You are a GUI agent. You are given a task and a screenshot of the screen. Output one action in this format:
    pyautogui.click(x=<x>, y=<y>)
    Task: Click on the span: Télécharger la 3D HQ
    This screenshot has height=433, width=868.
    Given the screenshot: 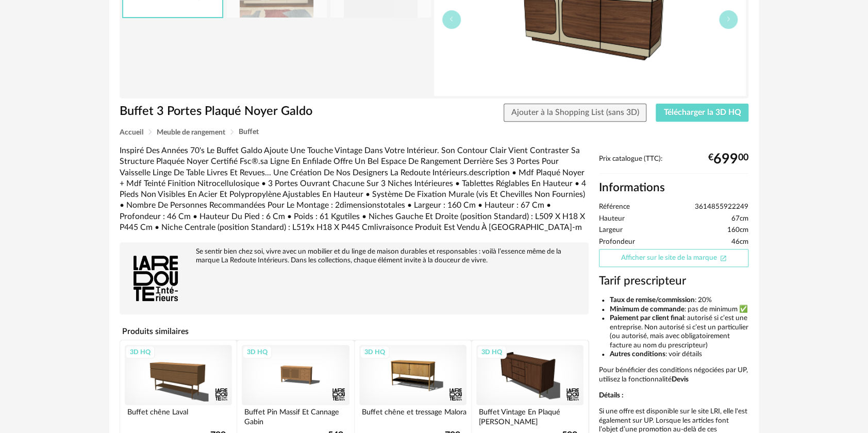 What is the action you would take?
    pyautogui.click(x=702, y=112)
    